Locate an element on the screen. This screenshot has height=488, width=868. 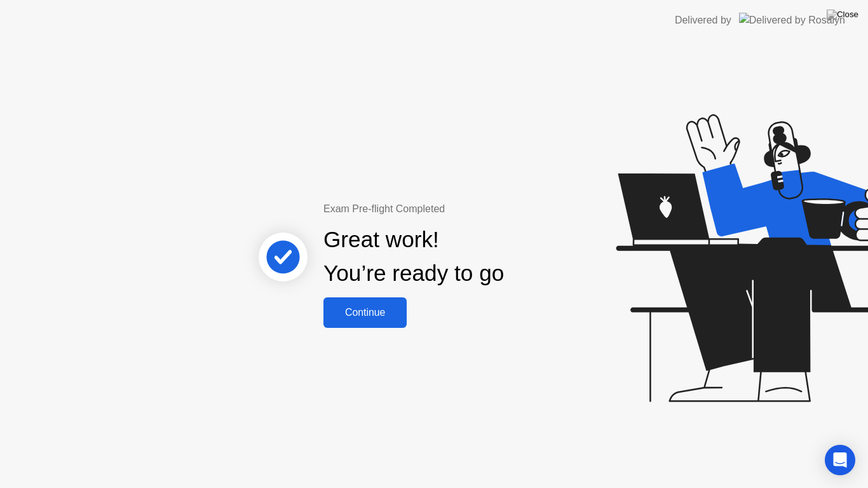
button: Continue is located at coordinates (365, 312).